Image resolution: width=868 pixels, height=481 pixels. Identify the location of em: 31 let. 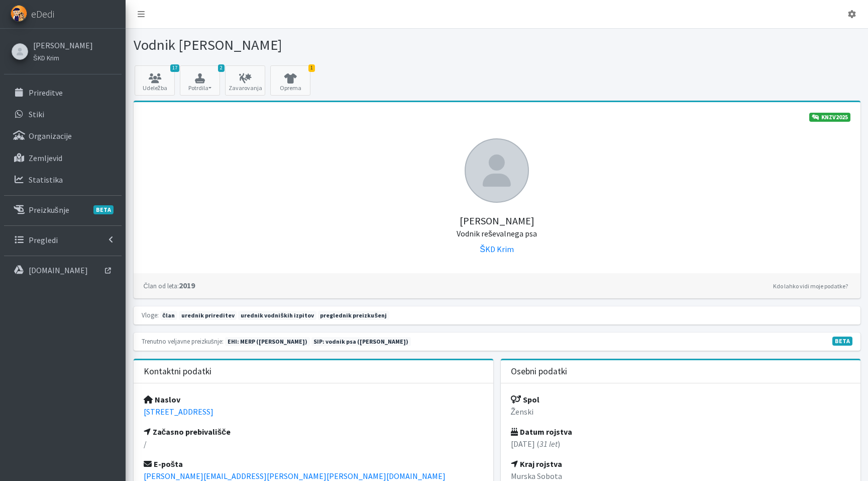
(549, 444).